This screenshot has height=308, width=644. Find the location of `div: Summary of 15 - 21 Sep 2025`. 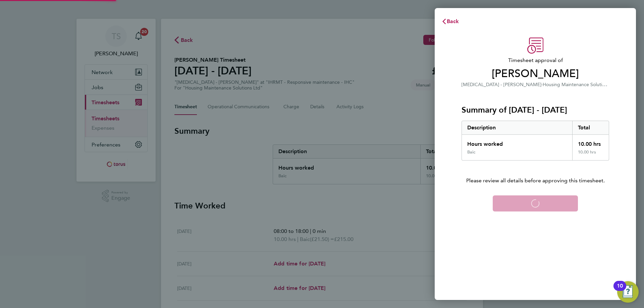

div: Summary of 15 - 21 Sep 2025 is located at coordinates (535, 140).